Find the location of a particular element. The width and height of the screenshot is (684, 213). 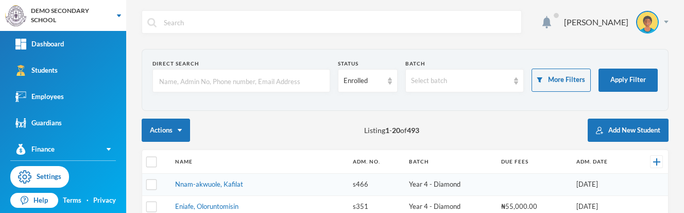

th: Adm. Date is located at coordinates (602, 162).